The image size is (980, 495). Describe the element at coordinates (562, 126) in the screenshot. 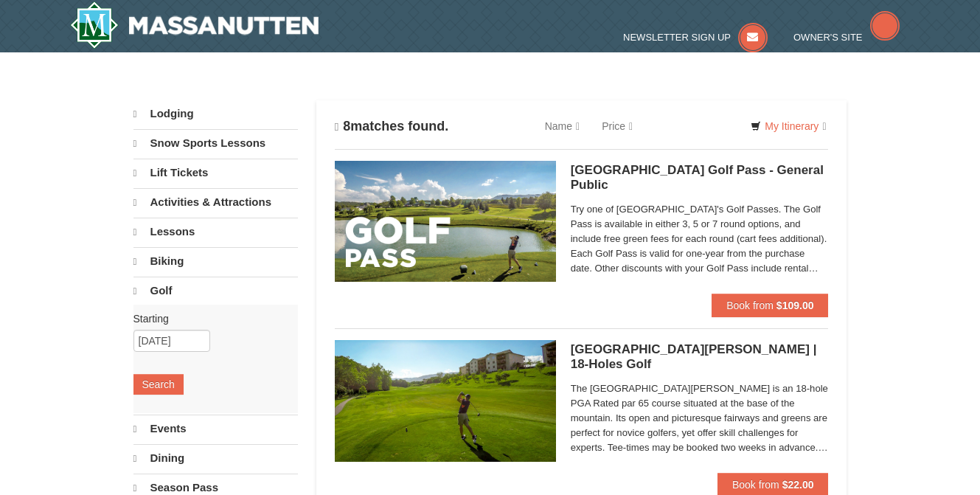

I see `a: Name` at that location.